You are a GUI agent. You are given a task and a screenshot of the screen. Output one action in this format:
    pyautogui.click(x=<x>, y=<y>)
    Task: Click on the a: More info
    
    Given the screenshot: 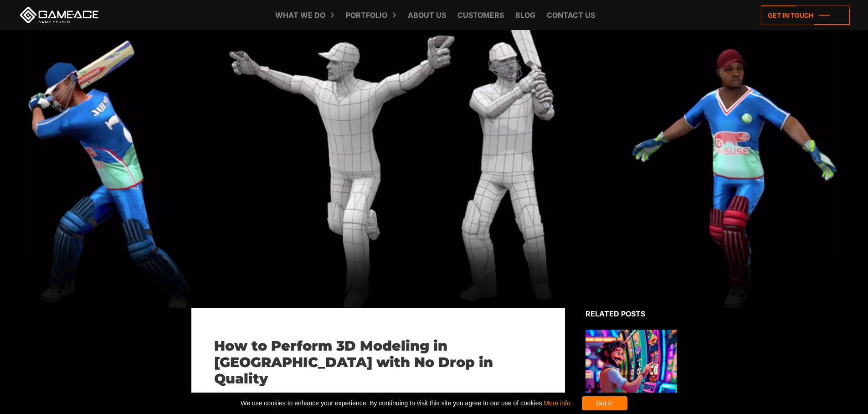 What is the action you would take?
    pyautogui.click(x=557, y=403)
    